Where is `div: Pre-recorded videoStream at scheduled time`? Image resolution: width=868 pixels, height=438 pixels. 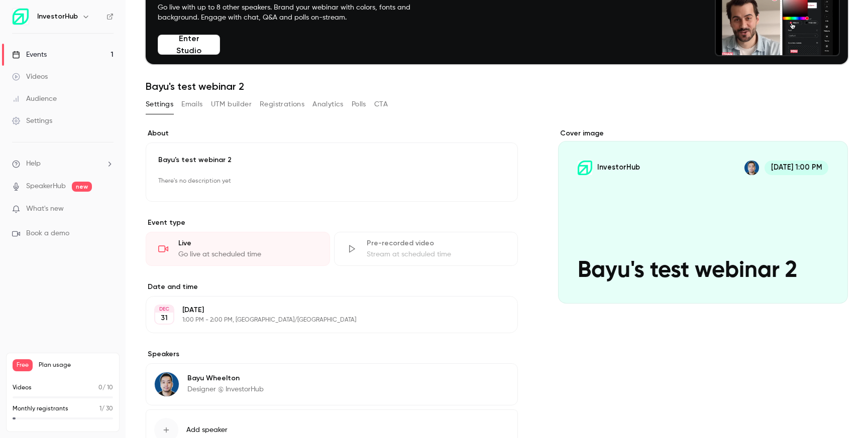 div: Pre-recorded videoStream at scheduled time is located at coordinates (426, 249).